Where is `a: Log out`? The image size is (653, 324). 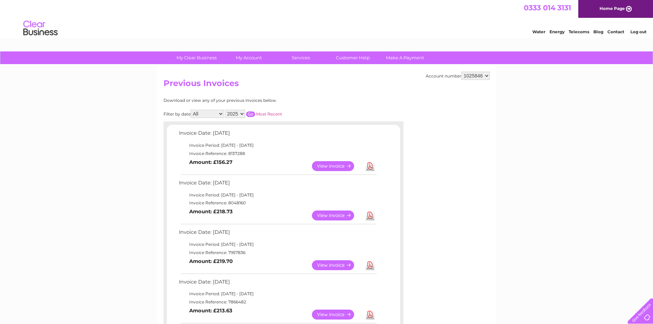 a: Log out is located at coordinates (638, 32).